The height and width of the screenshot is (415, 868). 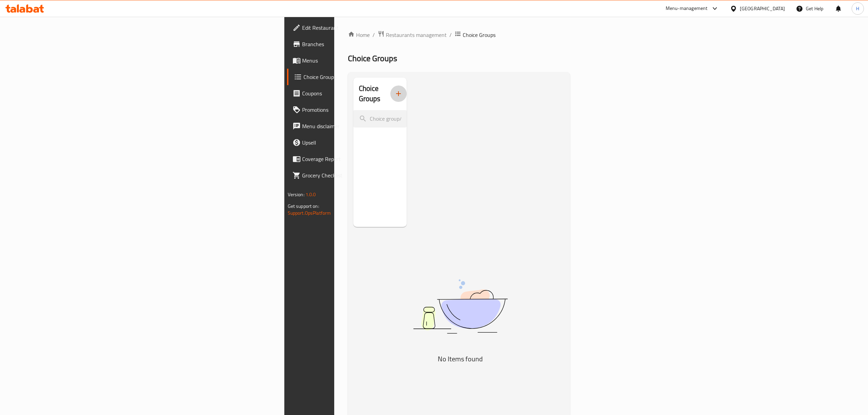 What do you see at coordinates (304, 206) in the screenshot?
I see `span: Get support on:` at bounding box center [304, 206].